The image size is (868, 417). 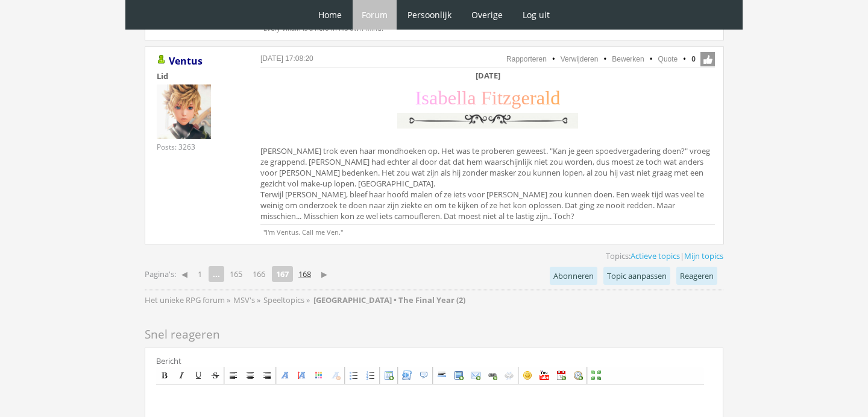 What do you see at coordinates (458, 375) in the screenshot?
I see `a: Insert an image` at bounding box center [458, 375].